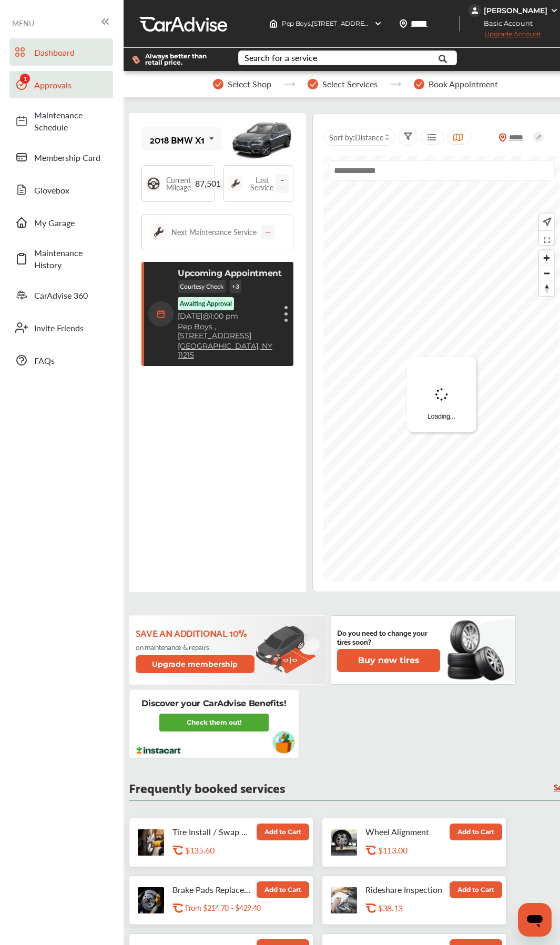  I want to click on button: Zoom in, so click(546, 258).